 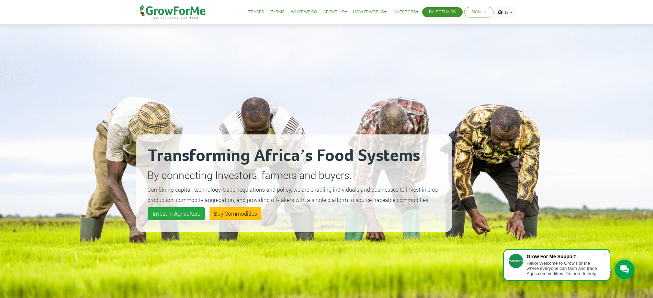 What do you see at coordinates (293, 195) in the screenshot?
I see `small: Combining capital, technology, trade, regulations and policy, we are enabling individuals and bus...` at bounding box center [293, 195].